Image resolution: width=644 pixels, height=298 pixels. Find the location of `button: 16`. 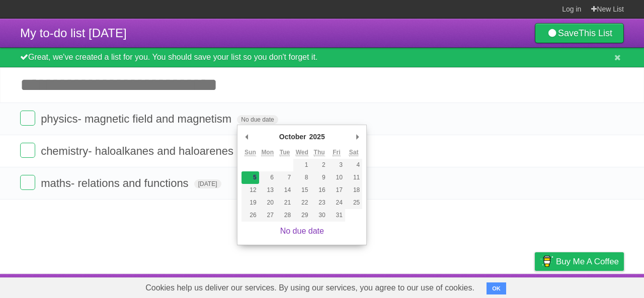

button: 16 is located at coordinates (319, 190).